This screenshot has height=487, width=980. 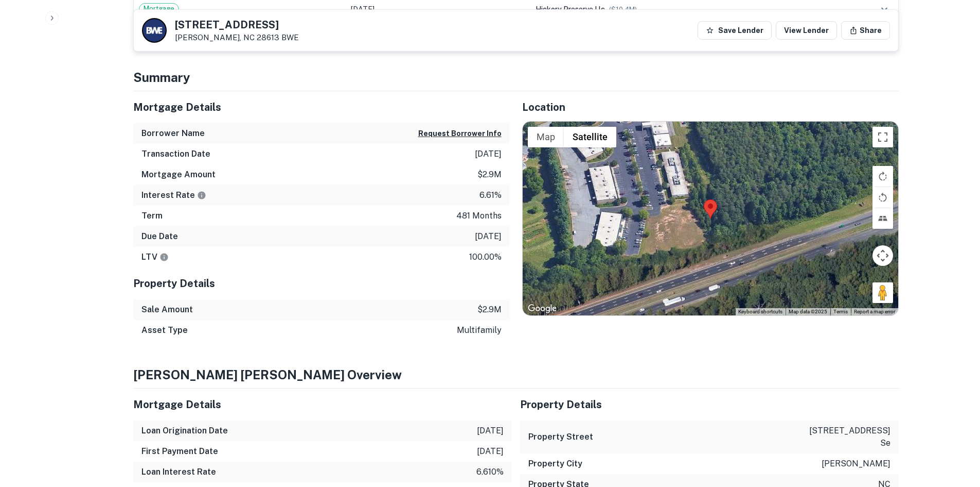 I want to click on button: Tilt map, so click(x=883, y=219).